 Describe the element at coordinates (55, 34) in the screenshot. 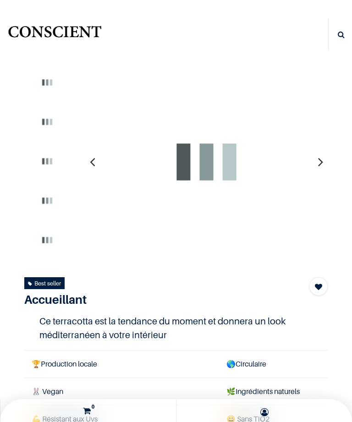

I see `span: Logo of Conscient` at that location.